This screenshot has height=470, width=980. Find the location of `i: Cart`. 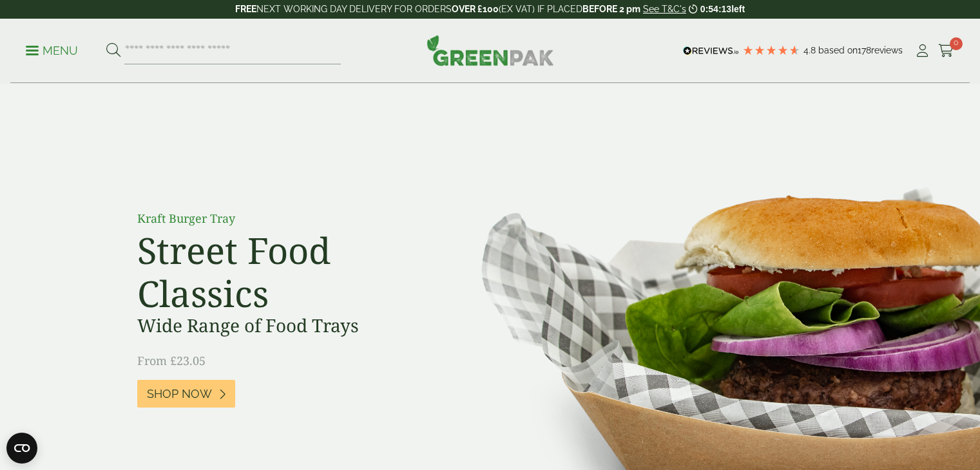

i: Cart is located at coordinates (947, 50).